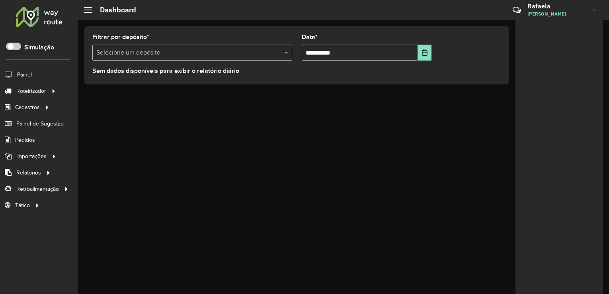  Describe the element at coordinates (29, 172) in the screenshot. I see `span: Relatórios` at that location.